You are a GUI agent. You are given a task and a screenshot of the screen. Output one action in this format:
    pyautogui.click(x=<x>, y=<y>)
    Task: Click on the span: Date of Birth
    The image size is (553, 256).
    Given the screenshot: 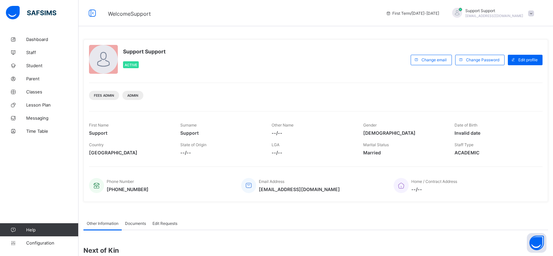 What is the action you would take?
    pyautogui.click(x=466, y=125)
    